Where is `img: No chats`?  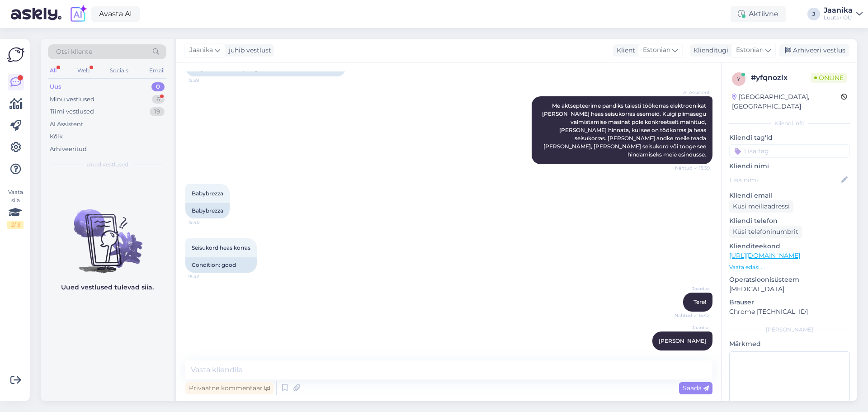
img: No chats is located at coordinates (107, 234).